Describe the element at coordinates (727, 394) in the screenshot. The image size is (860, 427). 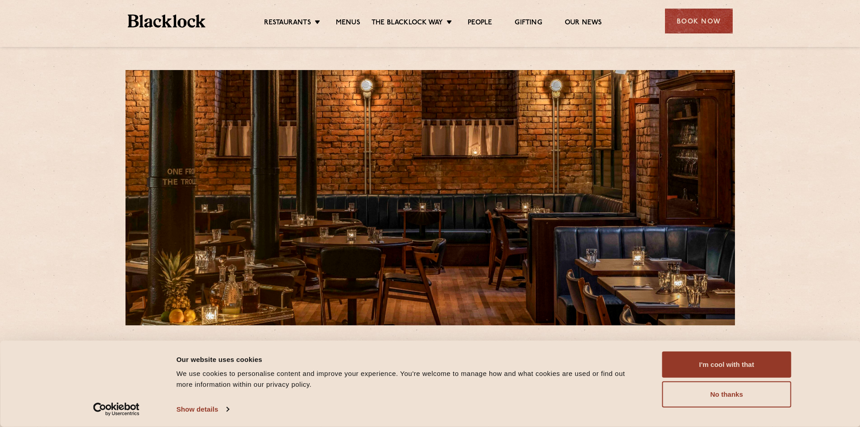
I see `button: No thanks` at that location.